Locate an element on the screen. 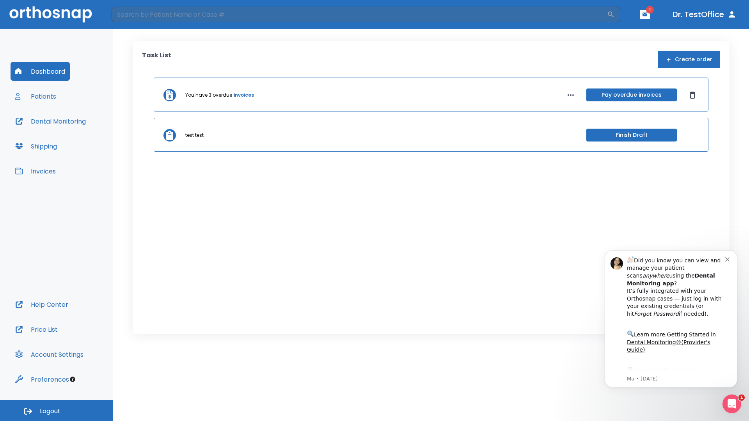 This screenshot has height=421, width=749. input: Search by Patient Name or Case # is located at coordinates (359, 14).